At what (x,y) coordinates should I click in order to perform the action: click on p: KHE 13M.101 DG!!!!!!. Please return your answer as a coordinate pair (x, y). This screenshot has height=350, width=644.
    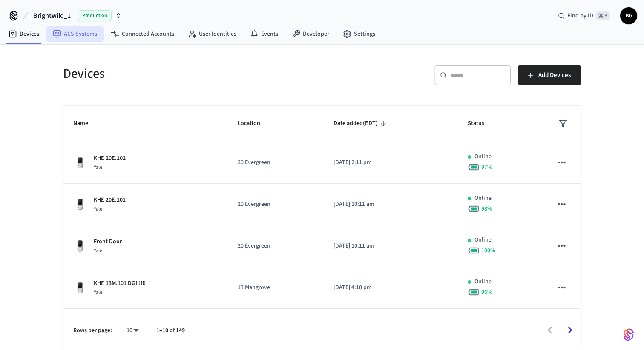
    Looking at the image, I should click on (119, 283).